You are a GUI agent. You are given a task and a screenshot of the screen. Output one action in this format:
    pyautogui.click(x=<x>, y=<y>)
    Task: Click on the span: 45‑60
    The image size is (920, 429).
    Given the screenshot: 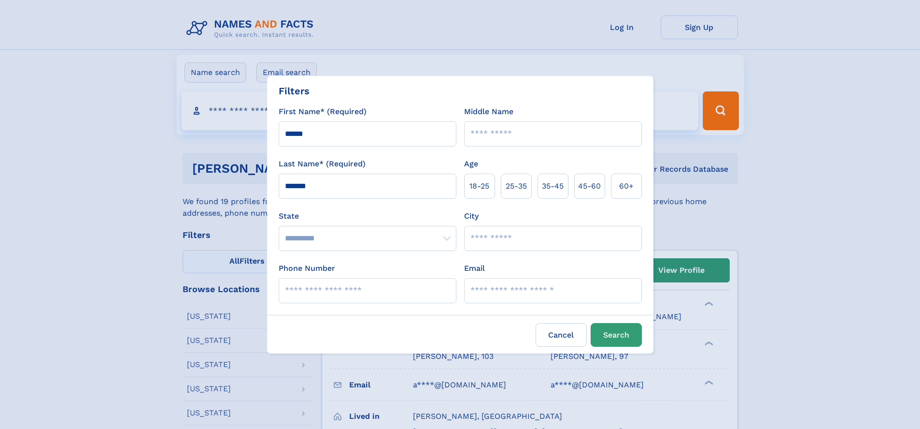 What is the action you would take?
    pyautogui.click(x=589, y=186)
    